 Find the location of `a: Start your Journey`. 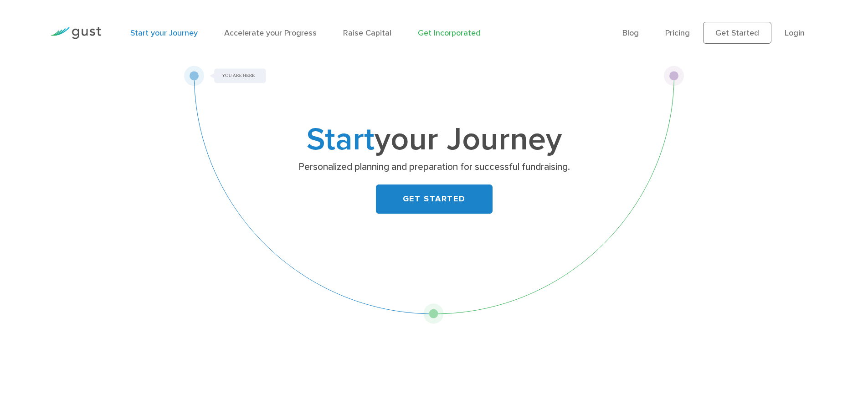

a: Start your Journey is located at coordinates (164, 33).